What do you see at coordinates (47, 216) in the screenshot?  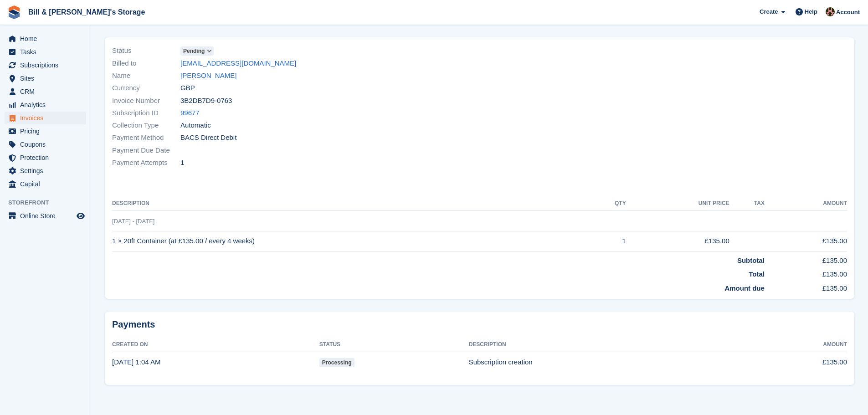 I see `span: Online Store` at bounding box center [47, 216].